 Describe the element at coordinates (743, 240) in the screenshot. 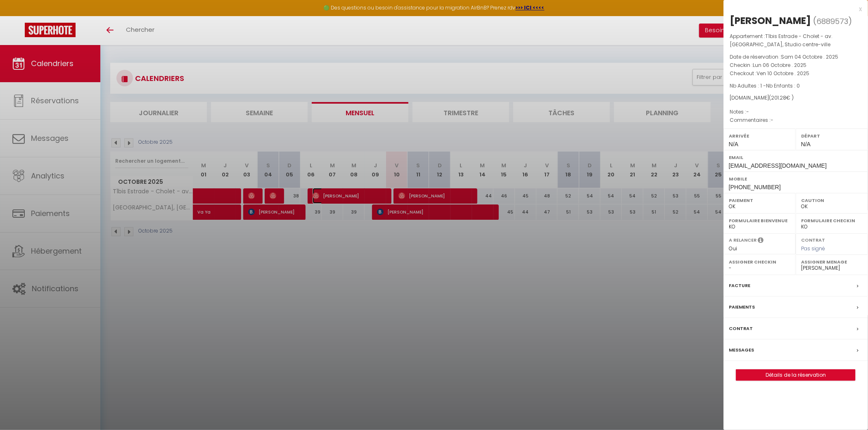

I see `label: A relancer` at that location.